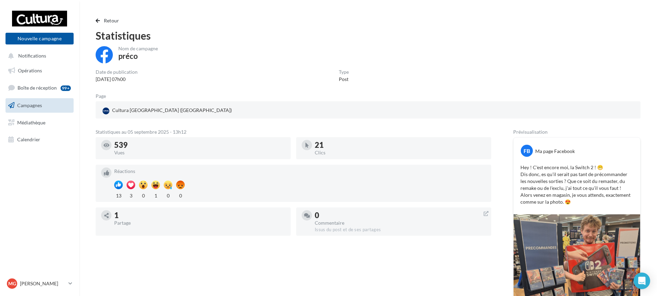 The image size is (657, 296). I want to click on div: 21, so click(400, 145).